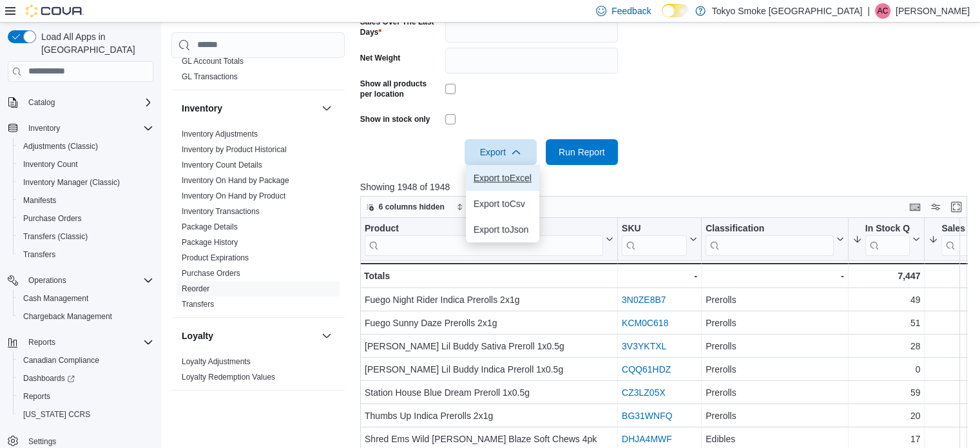 The height and width of the screenshot is (448, 980). What do you see at coordinates (501, 153) in the screenshot?
I see `span: Export` at bounding box center [501, 153].